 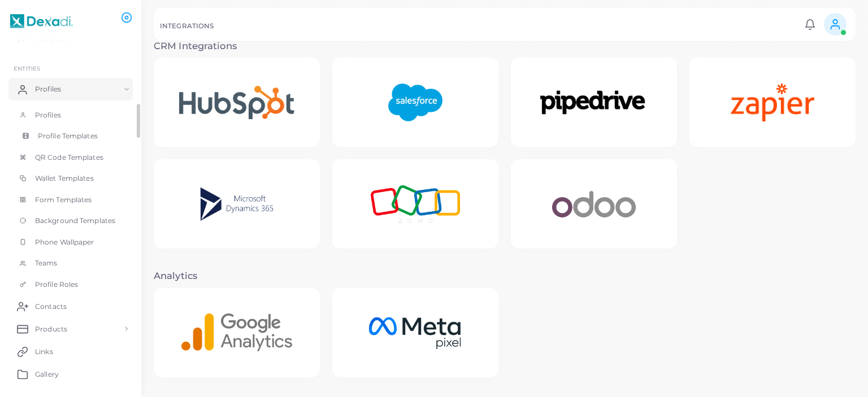 I want to click on img: Zoho, so click(x=415, y=204).